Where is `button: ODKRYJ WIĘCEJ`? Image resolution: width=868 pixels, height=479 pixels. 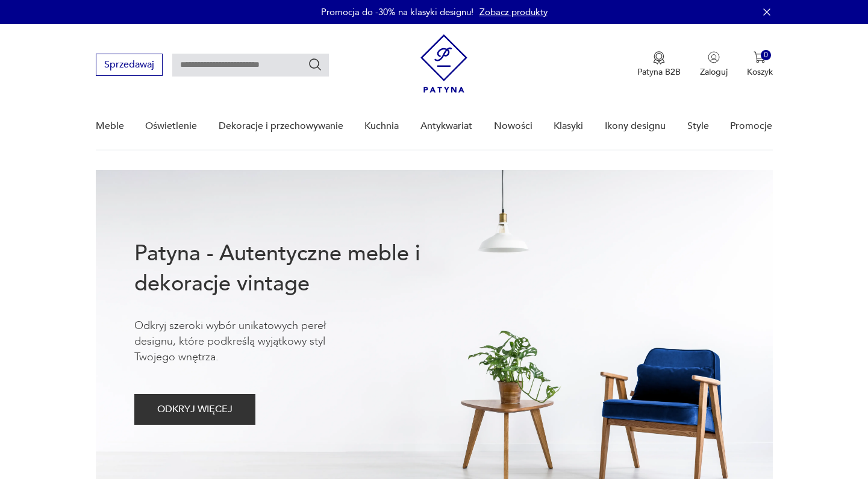
button: ODKRYJ WIĘCEJ is located at coordinates (195, 409).